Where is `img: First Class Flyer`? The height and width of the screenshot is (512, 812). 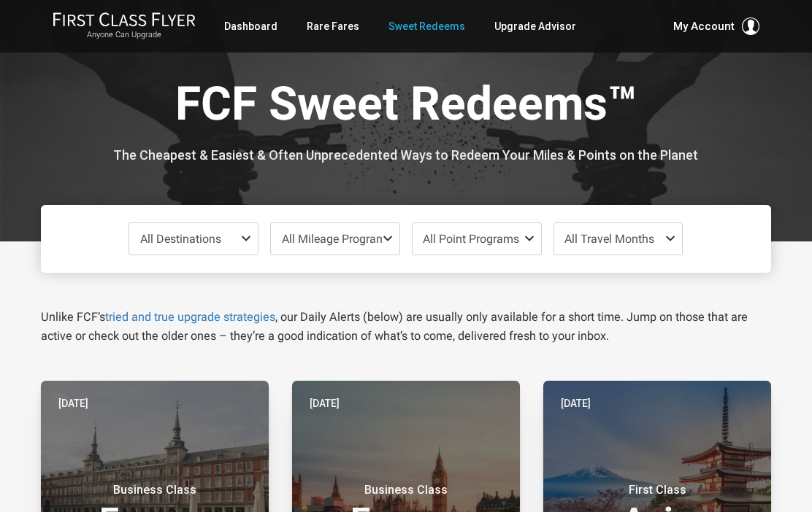
img: First Class Flyer is located at coordinates (124, 19).